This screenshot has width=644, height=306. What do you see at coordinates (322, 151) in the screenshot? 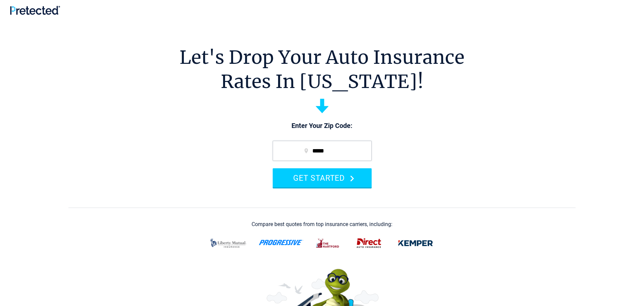
I see `input: zip code` at bounding box center [322, 151].